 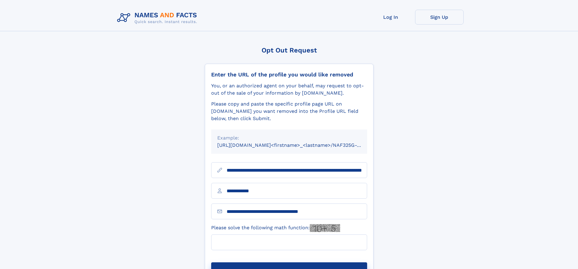 What do you see at coordinates (439, 17) in the screenshot?
I see `a: Sign Up` at bounding box center [439, 17].